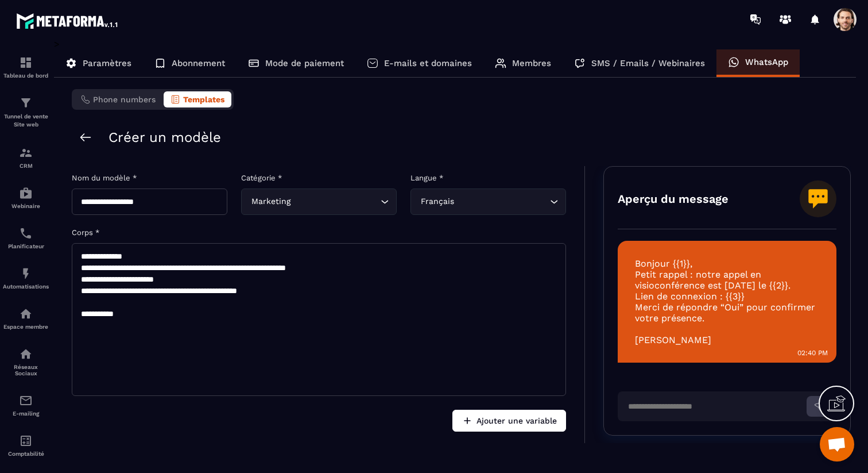 This screenshot has height=473, width=868. Describe the element at coordinates (204, 100) in the screenshot. I see `span: Templates` at that location.